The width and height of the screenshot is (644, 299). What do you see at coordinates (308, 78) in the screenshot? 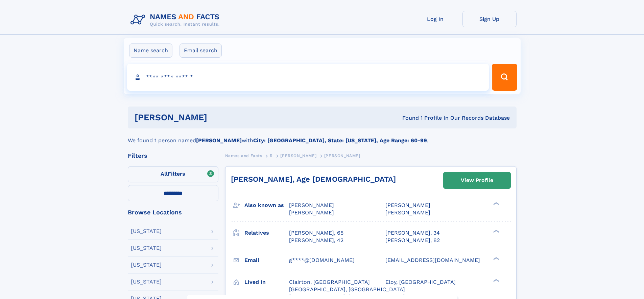
I see `input: search input` at bounding box center [308, 78].